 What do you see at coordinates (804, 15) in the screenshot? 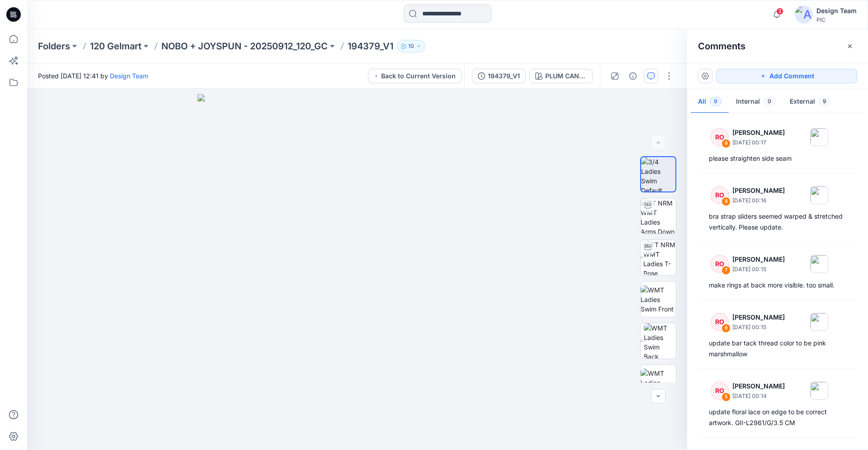
I see `img: avatar` at bounding box center [804, 15].